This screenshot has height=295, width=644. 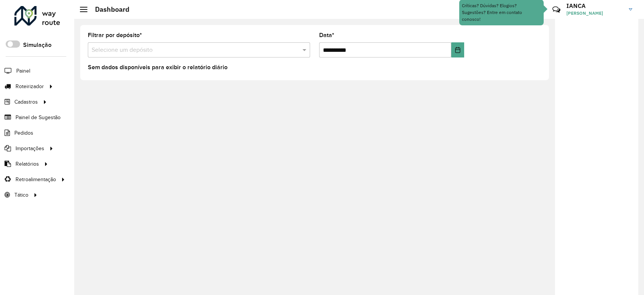 I want to click on h2: Dashboard, so click(x=108, y=10).